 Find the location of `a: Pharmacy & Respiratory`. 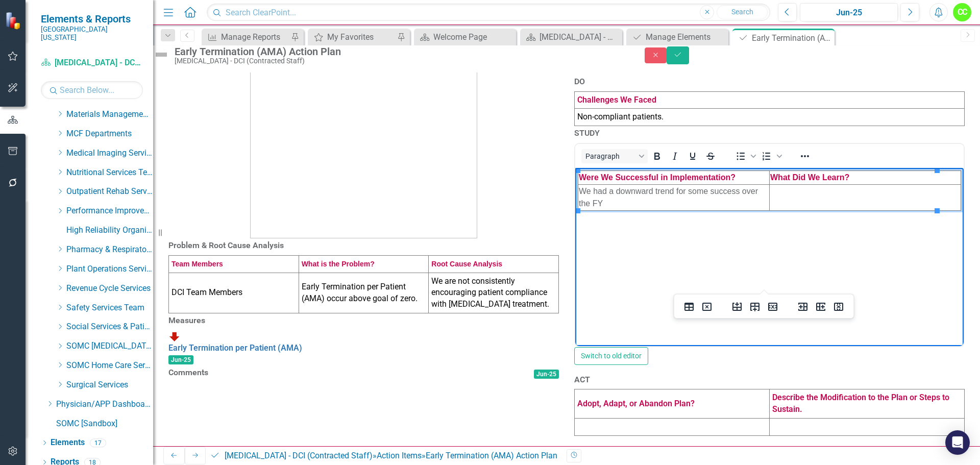

a: Pharmacy & Respiratory is located at coordinates (110, 250).